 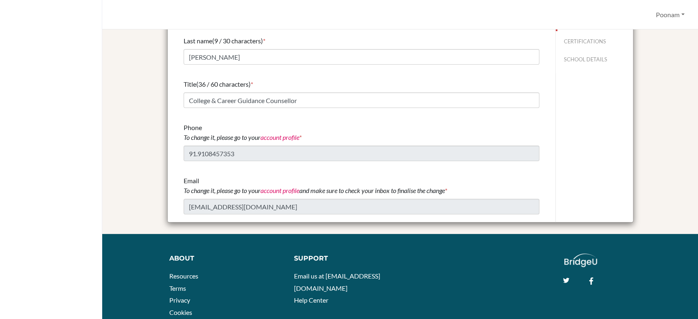 What do you see at coordinates (314, 185) in the screenshot?
I see `span: Email` at bounding box center [314, 185].